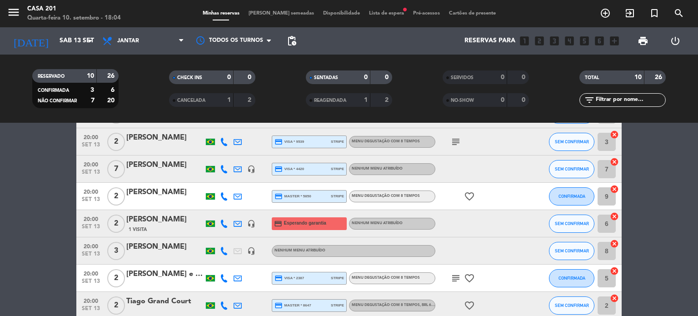  I want to click on i: looks_6, so click(600, 41).